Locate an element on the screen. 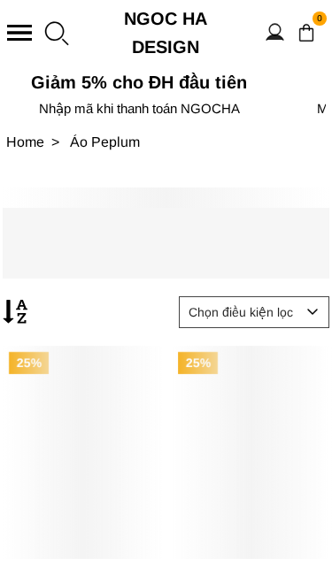 The image size is (332, 566). a: Ngoc Ha Design is located at coordinates (166, 33).